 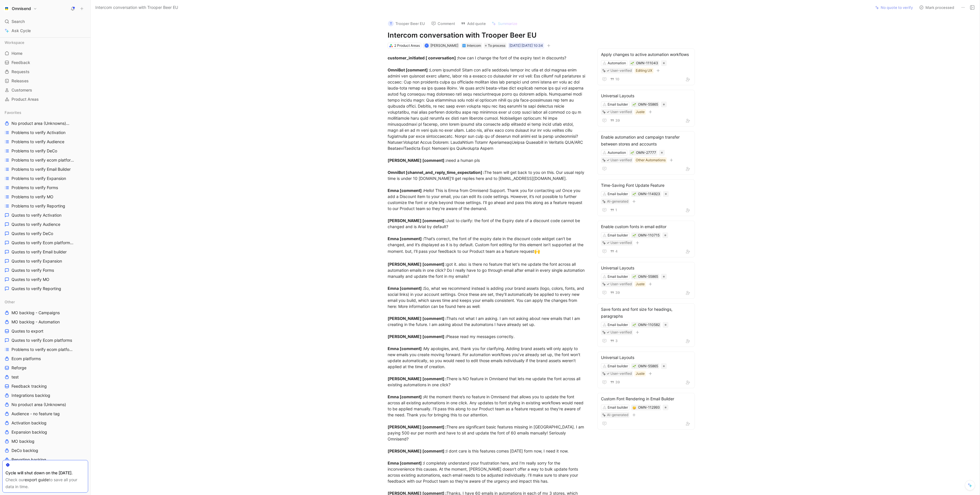 What do you see at coordinates (647, 63) in the screenshot?
I see `div: OMN-111043` at bounding box center [647, 63].